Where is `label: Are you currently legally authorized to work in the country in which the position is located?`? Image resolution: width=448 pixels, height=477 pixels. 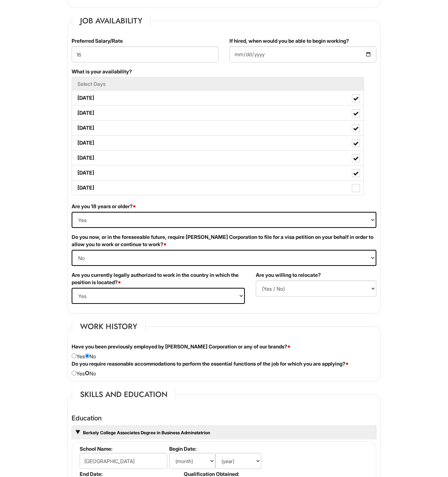
label: Are you currently legally authorized to work in the country in which the position is located? is located at coordinates (158, 279).